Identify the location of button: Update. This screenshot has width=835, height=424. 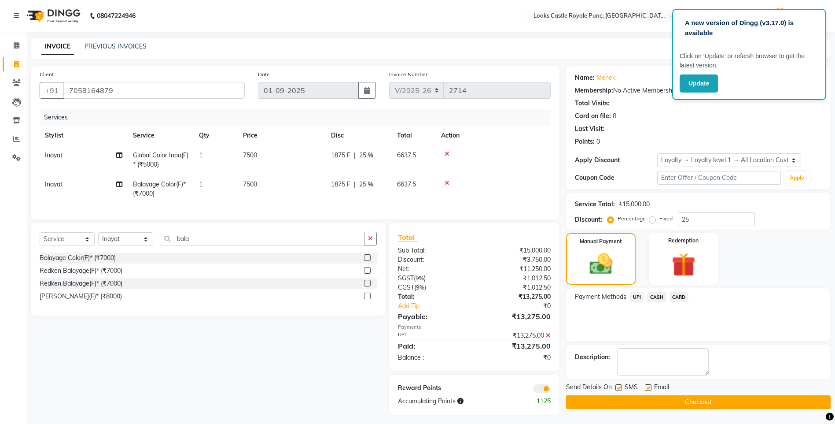
(699, 83).